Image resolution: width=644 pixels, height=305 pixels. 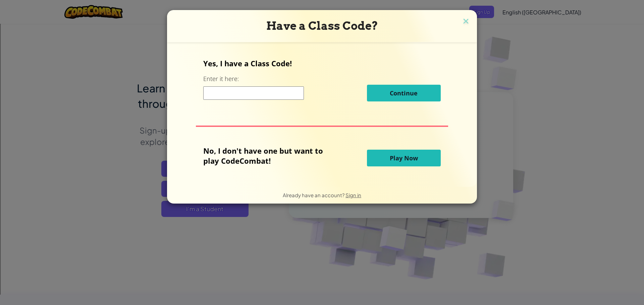 I want to click on div: Sort A > Z, so click(x=322, y=5).